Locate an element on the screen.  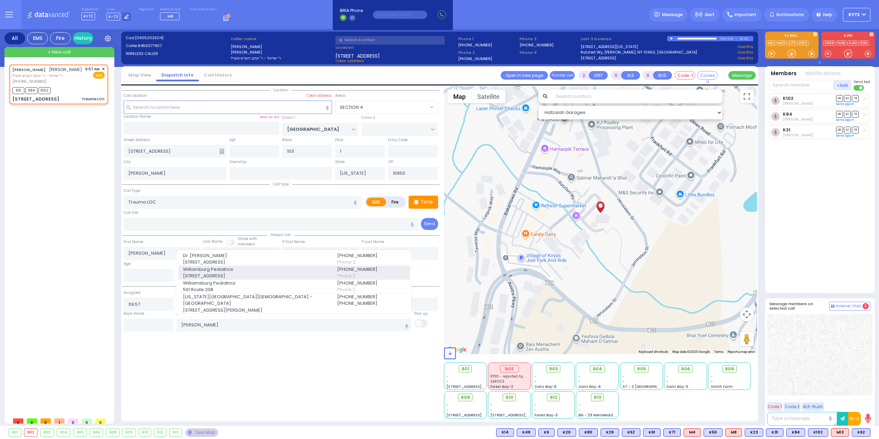
span: K-72 is located at coordinates (113, 16).